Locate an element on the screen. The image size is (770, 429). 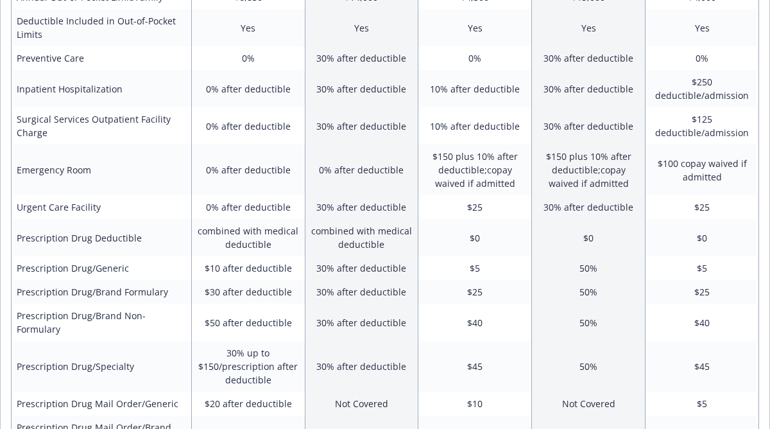
td: $100 copay waived if admitted is located at coordinates (702, 169).